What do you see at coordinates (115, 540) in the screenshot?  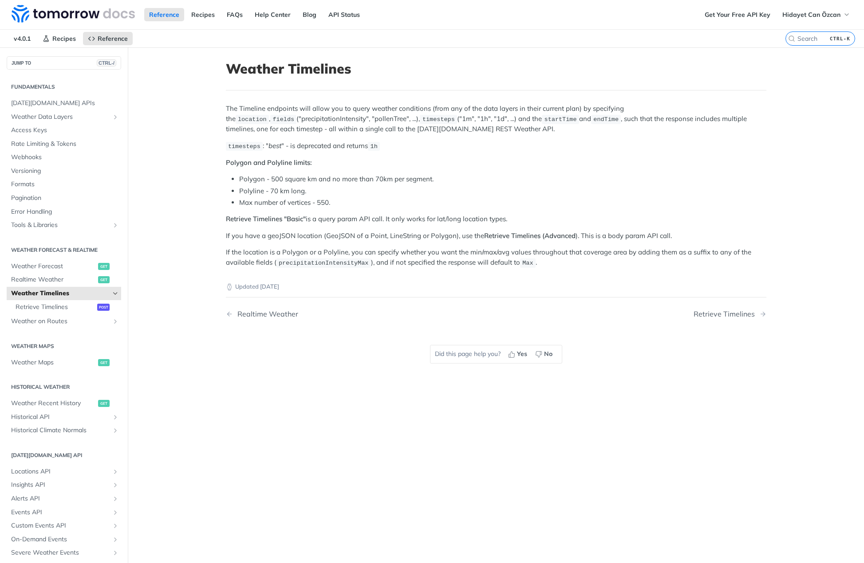 I see `button: Show subpages for On-Demand Events` at bounding box center [115, 540].